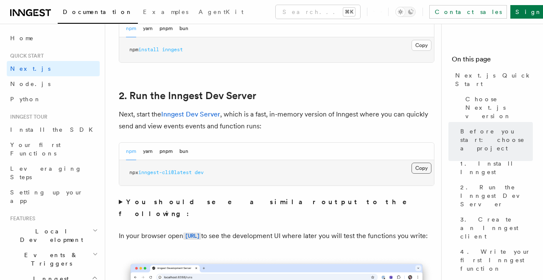  What do you see at coordinates (494, 80) in the screenshot?
I see `span: Next.js Quick Start` at bounding box center [494, 80].